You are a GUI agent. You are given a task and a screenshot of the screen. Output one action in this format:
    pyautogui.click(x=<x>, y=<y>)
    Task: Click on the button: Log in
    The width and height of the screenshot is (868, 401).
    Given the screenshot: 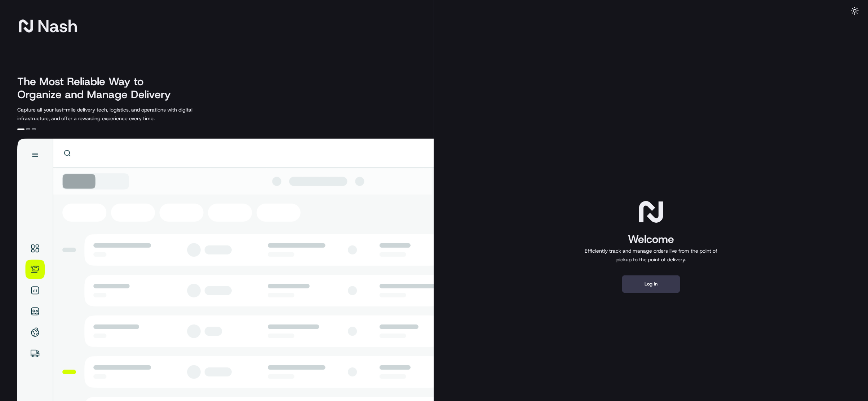 What is the action you would take?
    pyautogui.click(x=651, y=284)
    